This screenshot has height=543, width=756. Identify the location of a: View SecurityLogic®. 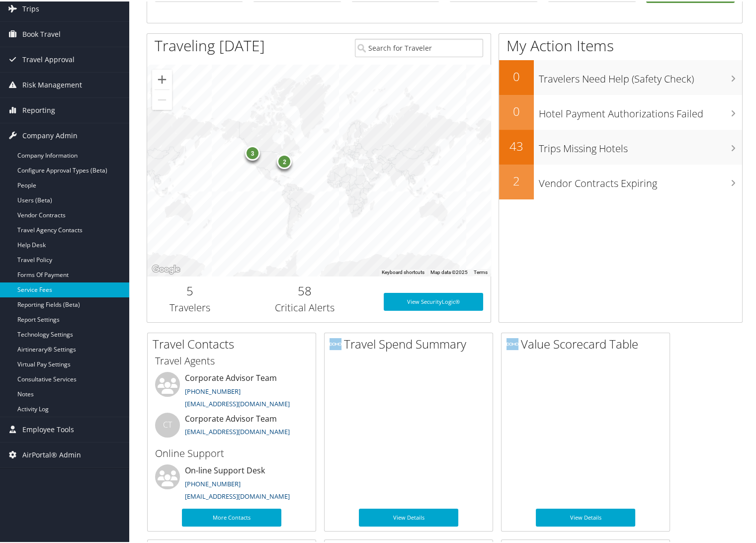
(433, 300).